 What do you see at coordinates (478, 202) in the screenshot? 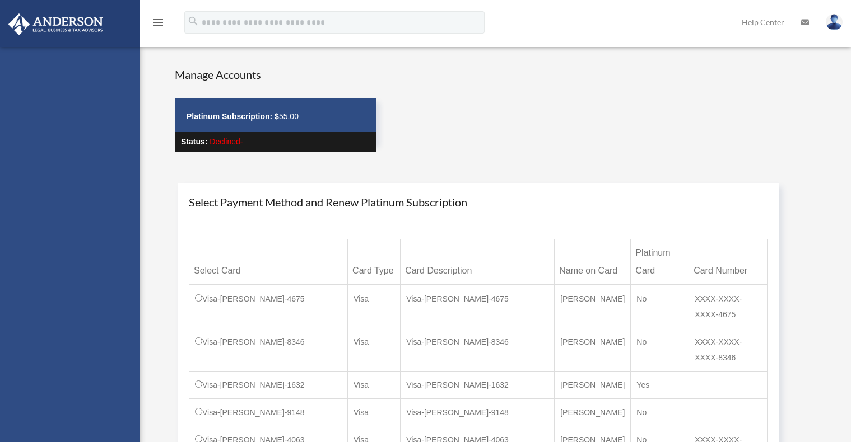
I see `h4: Select Payment Method and Renew Platinum Subscription` at bounding box center [478, 202].